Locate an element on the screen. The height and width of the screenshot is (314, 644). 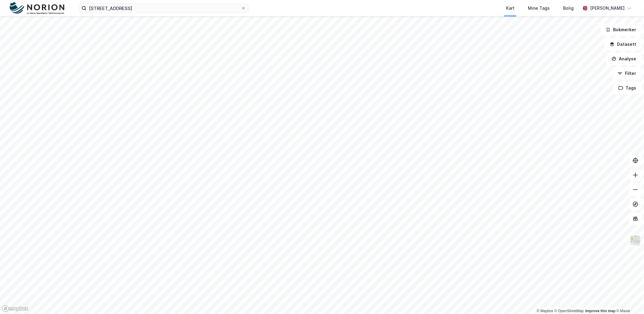
div: Kontrollprogram for chat is located at coordinates (629, 299).